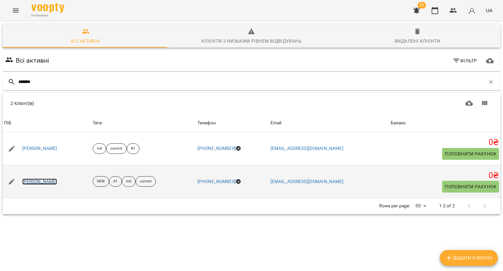 This screenshot has width=503, height=271. Describe the element at coordinates (469, 103) in the screenshot. I see `button: Завантажити CSV` at that location.